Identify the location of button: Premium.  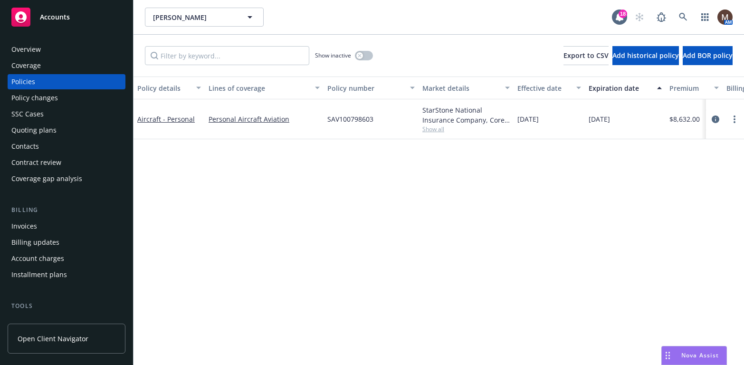
(694, 88).